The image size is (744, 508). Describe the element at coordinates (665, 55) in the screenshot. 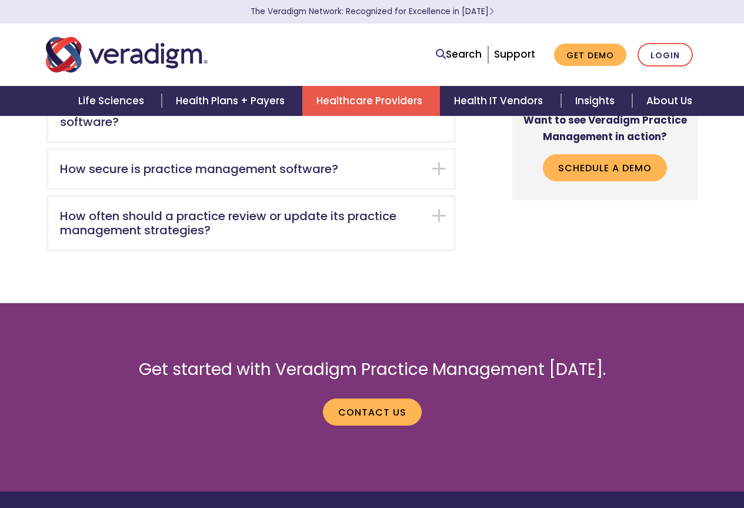

I see `a: Login` at that location.